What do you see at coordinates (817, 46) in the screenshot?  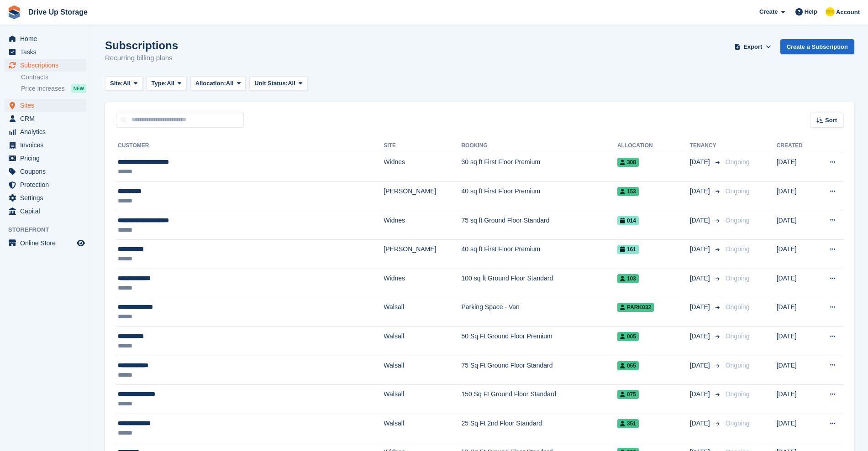 I see `a: Create a Subscription` at bounding box center [817, 46].